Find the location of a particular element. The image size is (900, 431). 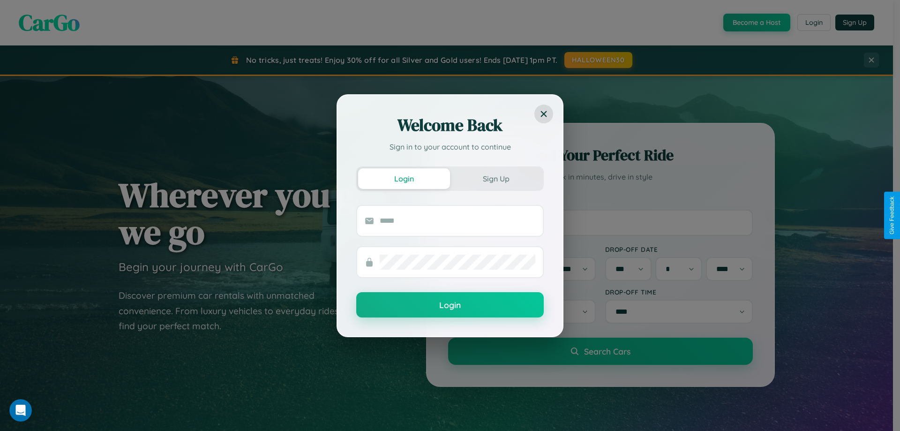

div: Give Feedback is located at coordinates (892, 215).